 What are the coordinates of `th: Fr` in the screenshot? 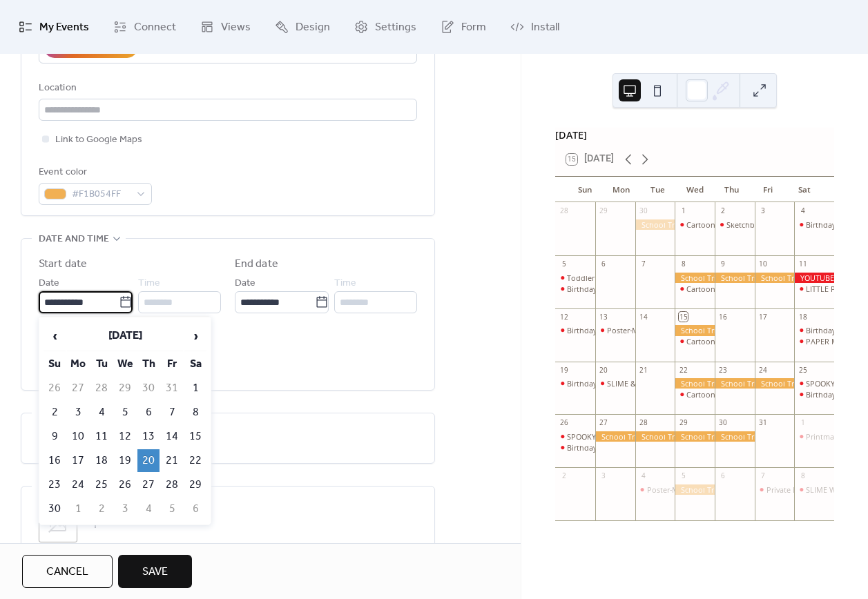 It's located at (172, 364).